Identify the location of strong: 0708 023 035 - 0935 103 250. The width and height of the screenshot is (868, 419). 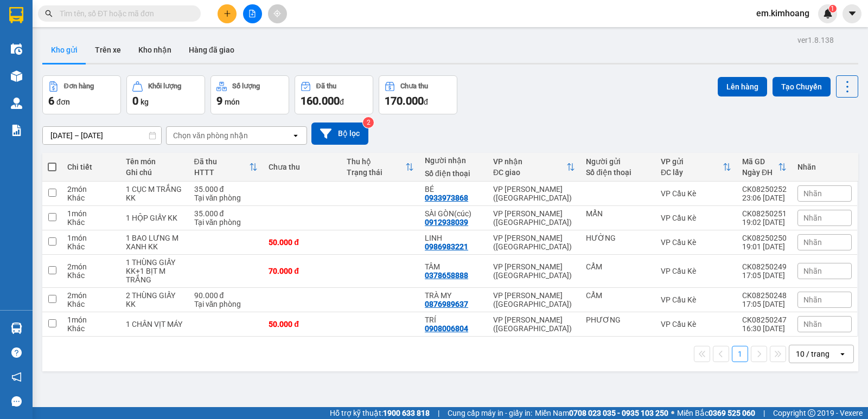
(619, 413).